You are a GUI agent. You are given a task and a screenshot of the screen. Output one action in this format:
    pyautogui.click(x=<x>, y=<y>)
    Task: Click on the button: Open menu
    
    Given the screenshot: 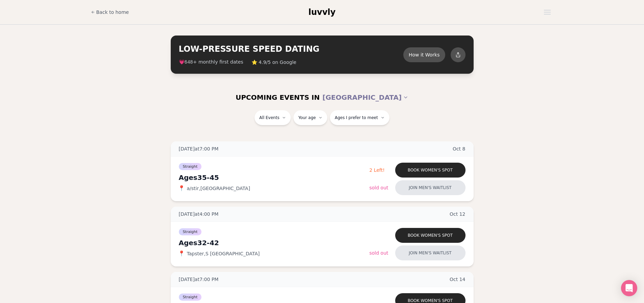 What is the action you would take?
    pyautogui.click(x=547, y=12)
    